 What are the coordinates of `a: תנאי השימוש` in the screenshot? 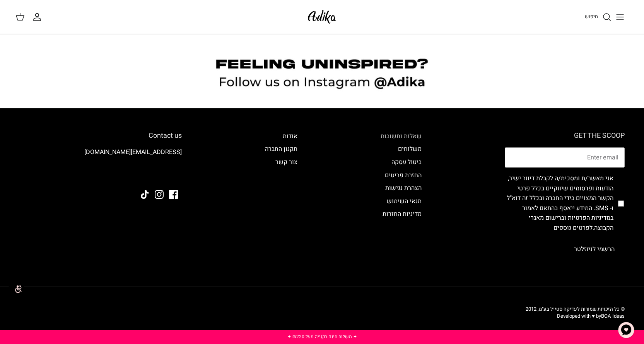 It's located at (404, 202).